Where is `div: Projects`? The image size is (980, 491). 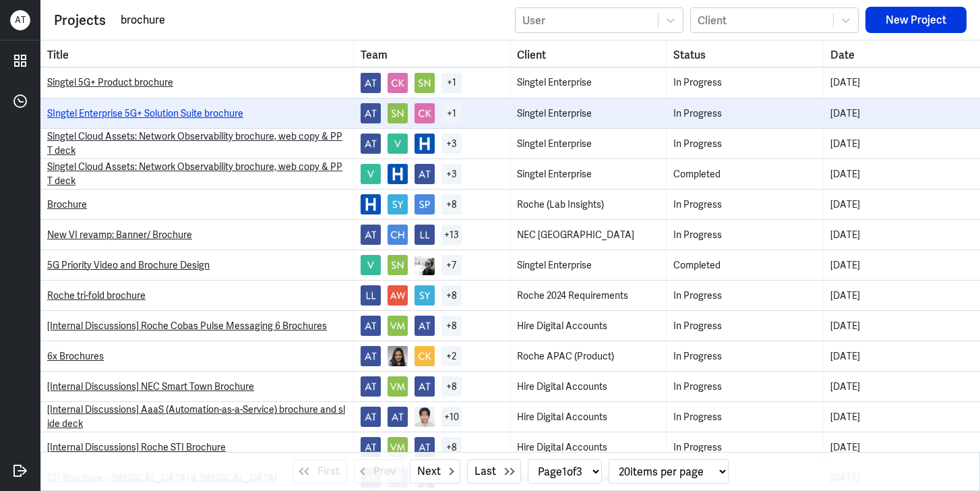
div: Projects is located at coordinates (80, 20).